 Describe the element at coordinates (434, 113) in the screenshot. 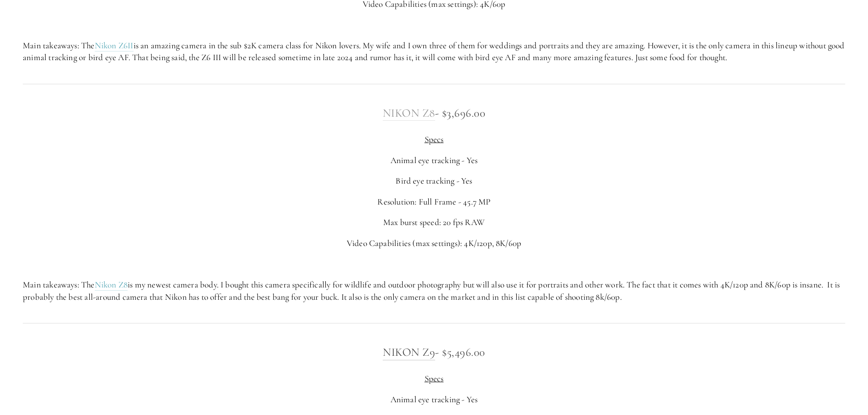

I see `h3: - $3,696.00` at that location.